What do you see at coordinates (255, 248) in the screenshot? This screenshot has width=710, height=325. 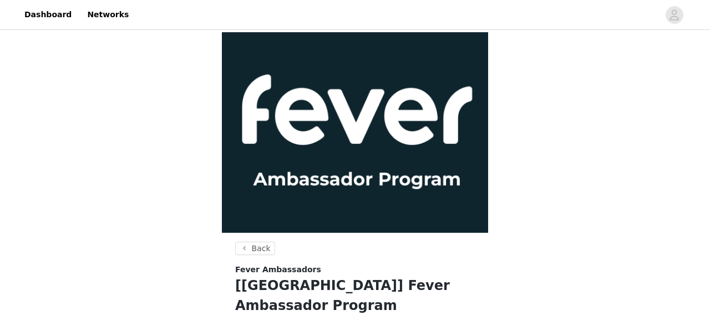 I see `button: Back` at bounding box center [255, 248].